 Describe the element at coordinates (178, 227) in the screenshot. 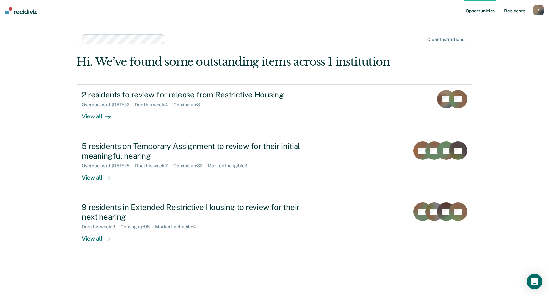

I see `div: Marked Ineligible : 4` at that location.